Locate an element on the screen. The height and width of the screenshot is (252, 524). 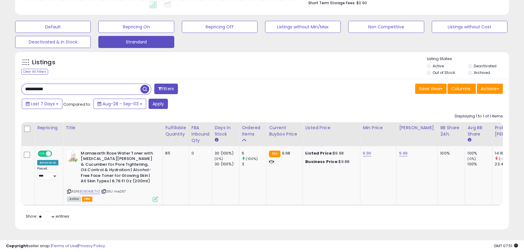
button: Strandard is located at coordinates (136, 42).